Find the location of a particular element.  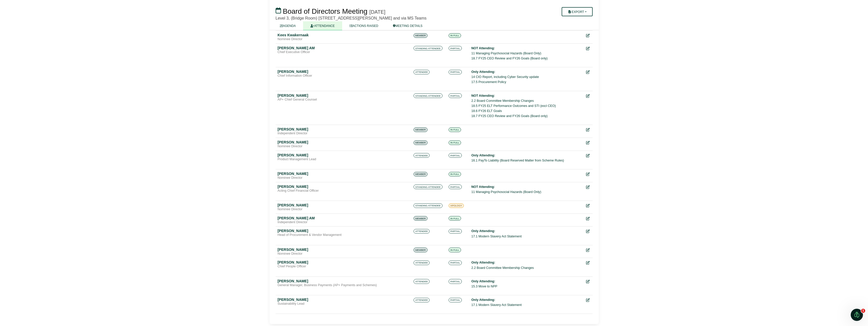

a: ATTENDANCE is located at coordinates (322, 26).